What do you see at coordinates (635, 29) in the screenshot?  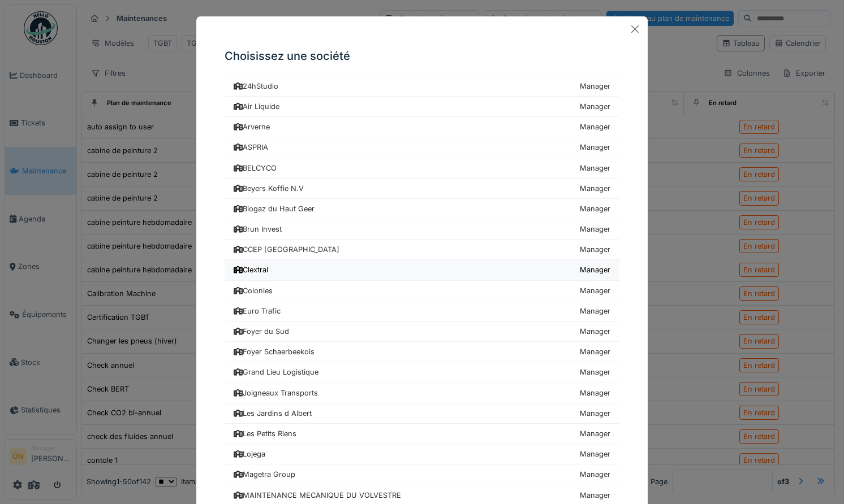 I see `button: Close` at bounding box center [635, 29].